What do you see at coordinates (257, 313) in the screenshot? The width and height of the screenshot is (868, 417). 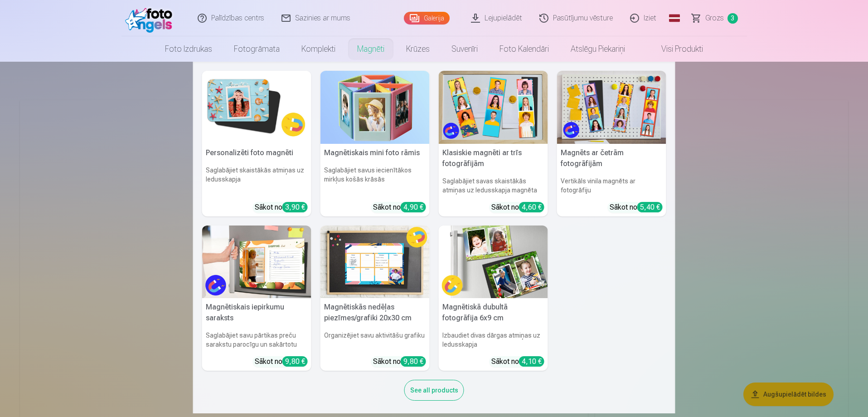 I see `h5: Magnētiskais iepirkumu saraksts` at bounding box center [257, 313].